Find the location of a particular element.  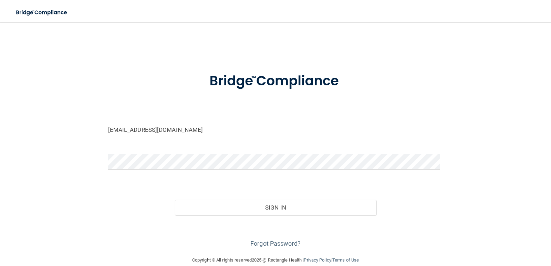

a: Terms of Use is located at coordinates (345, 260).